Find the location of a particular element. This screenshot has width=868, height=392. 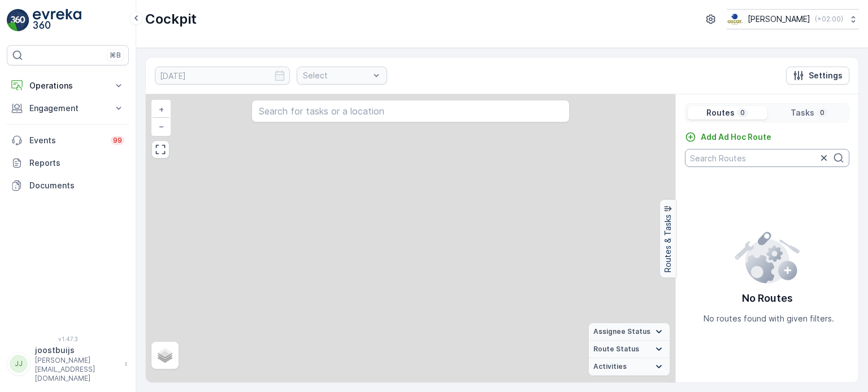

a: Documents is located at coordinates (68, 186).